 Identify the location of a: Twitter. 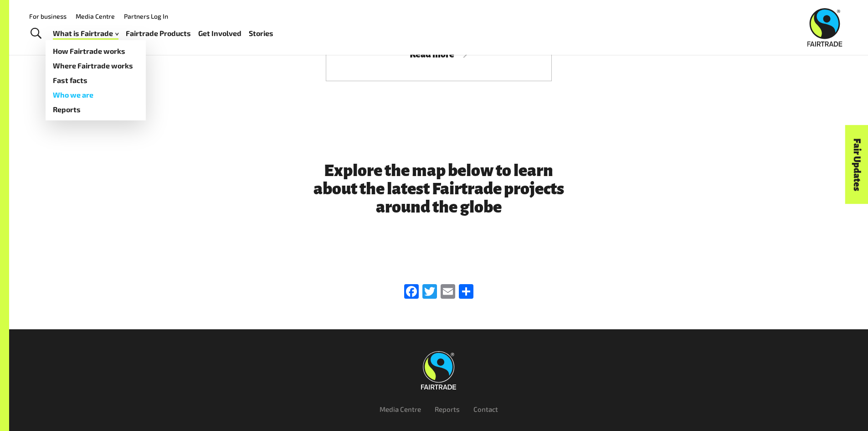
(429, 292).